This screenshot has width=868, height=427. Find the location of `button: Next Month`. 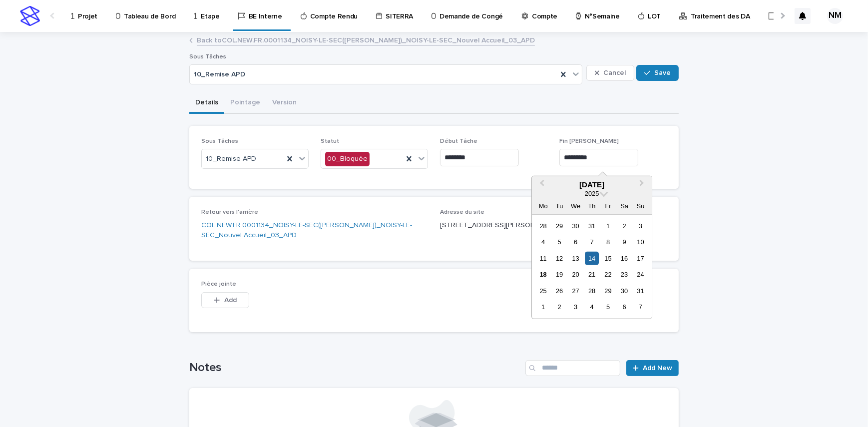

button: Next Month is located at coordinates (643, 185).